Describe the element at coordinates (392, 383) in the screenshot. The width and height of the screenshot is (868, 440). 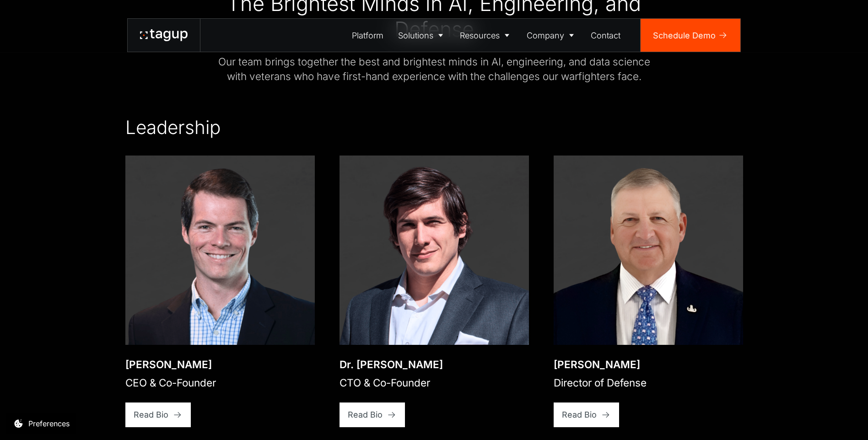
I see `div: CTO & Co-Founder` at that location.